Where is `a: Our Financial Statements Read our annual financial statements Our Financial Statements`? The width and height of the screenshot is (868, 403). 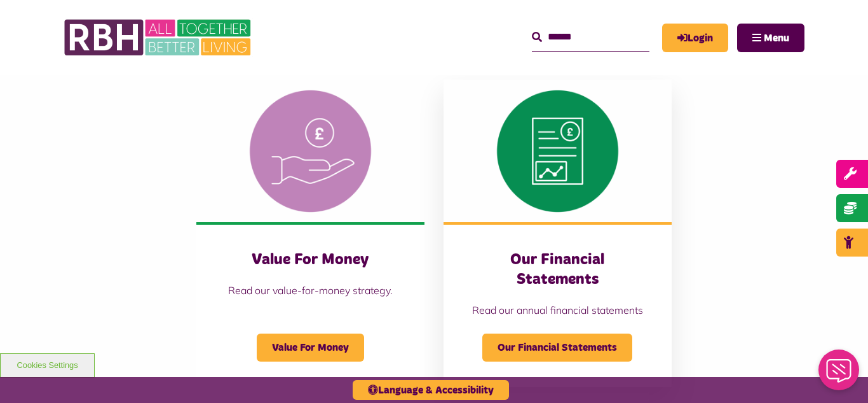
a: Our Financial Statements Read our annual financial statements Our Financial Statements is located at coordinates (557, 234).